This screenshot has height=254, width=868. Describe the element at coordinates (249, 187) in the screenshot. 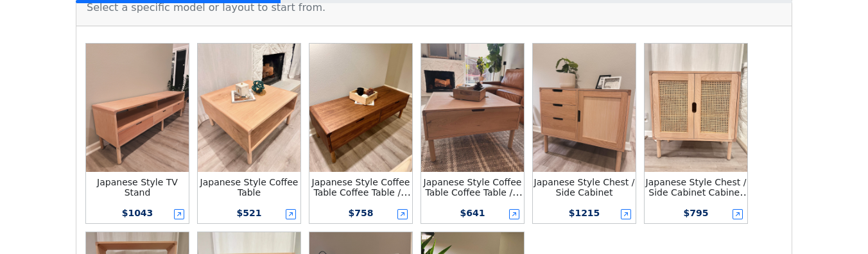

I see `div: Japanese Style Coffee Table` at that location.